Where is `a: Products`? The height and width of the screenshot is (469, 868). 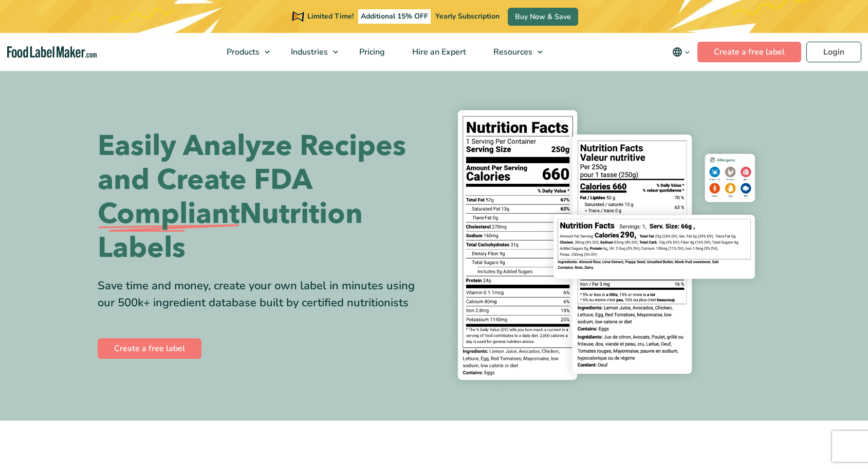
a: Products is located at coordinates (244, 52).